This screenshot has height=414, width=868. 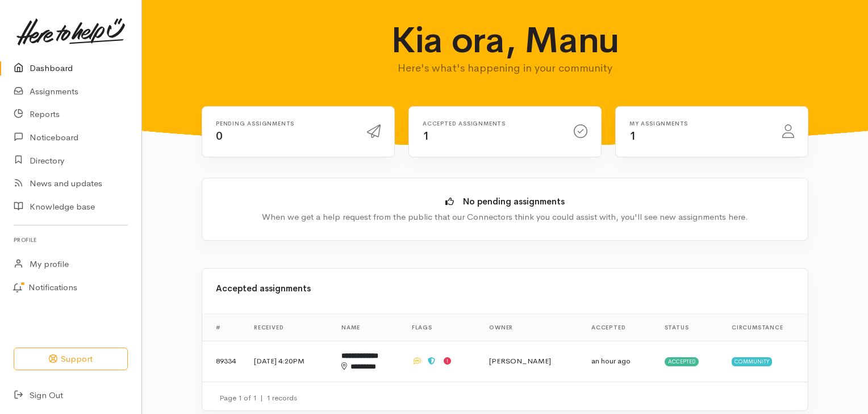 I want to click on span: Accepted, so click(x=682, y=361).